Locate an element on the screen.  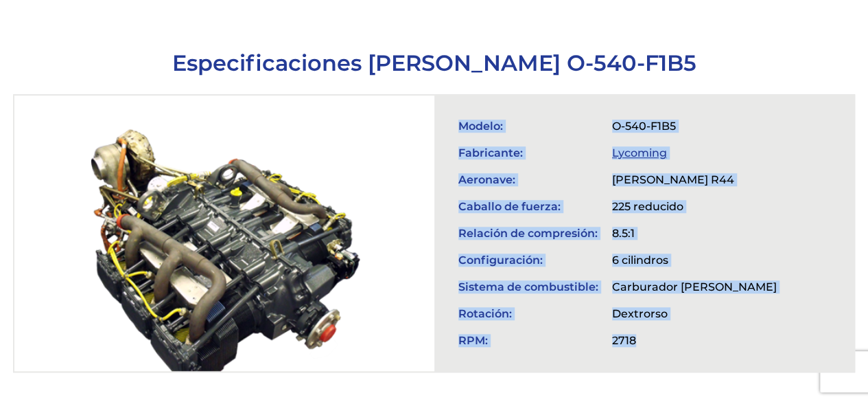
font: Relación de compresión: is located at coordinates (528, 233).